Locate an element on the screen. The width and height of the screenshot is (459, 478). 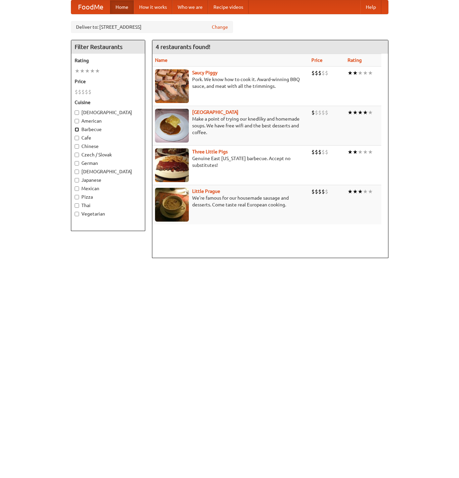
h4: Filter Restaurants is located at coordinates (108, 47).